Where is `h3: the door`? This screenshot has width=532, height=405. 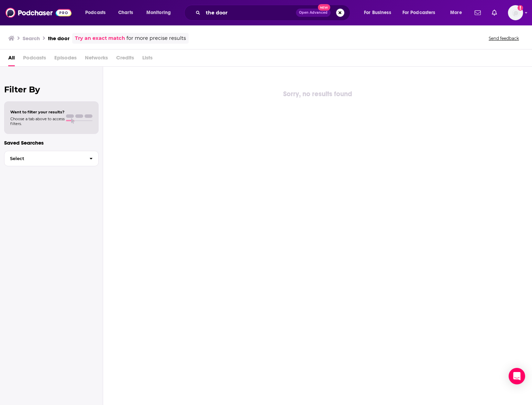 h3: the door is located at coordinates (59, 38).